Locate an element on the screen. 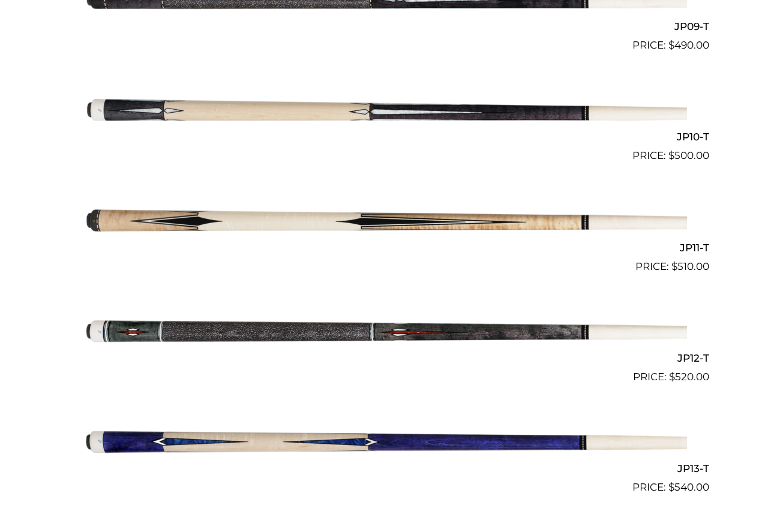  img: JP10-T is located at coordinates (384, 109).